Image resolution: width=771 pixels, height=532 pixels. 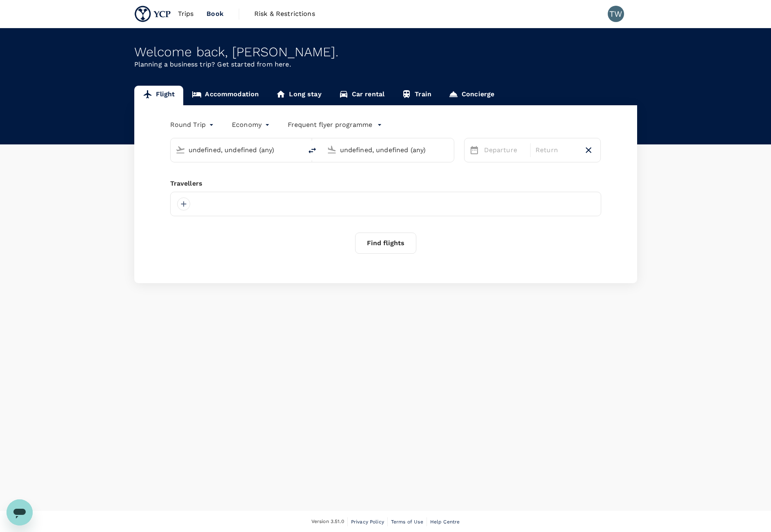 What do you see at coordinates (367, 522) in the screenshot?
I see `span: Privacy Policy` at bounding box center [367, 522].